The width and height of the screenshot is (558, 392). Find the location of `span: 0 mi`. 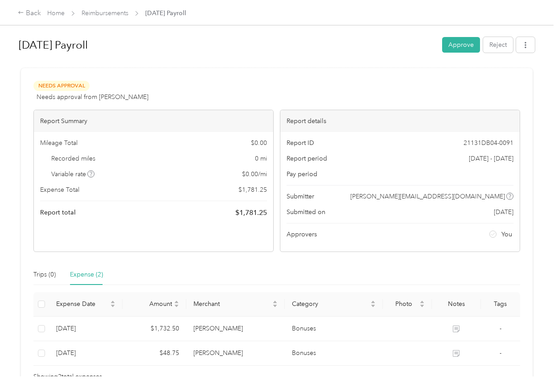

span: 0 mi is located at coordinates (260, 158).